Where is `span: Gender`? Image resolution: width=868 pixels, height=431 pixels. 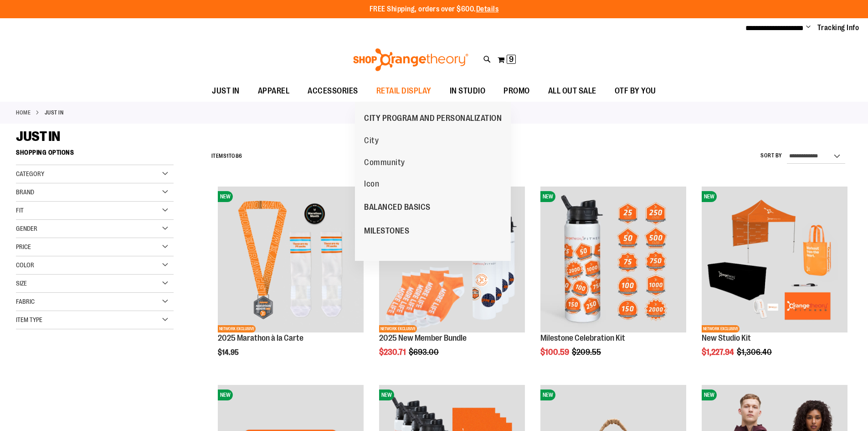
span: Gender is located at coordinates (26, 228).